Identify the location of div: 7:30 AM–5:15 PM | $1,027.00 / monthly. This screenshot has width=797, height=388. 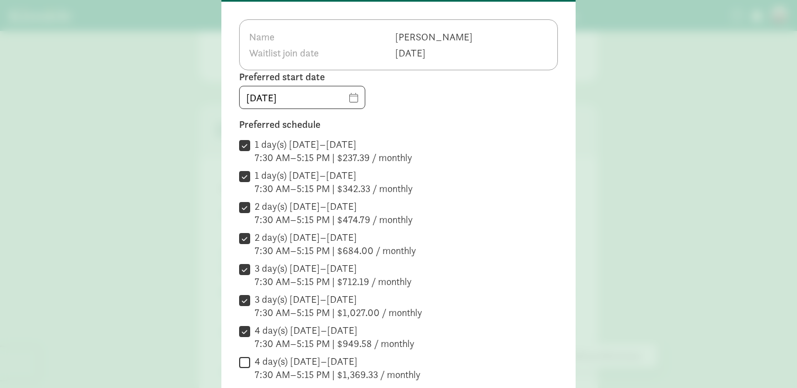
(338, 313).